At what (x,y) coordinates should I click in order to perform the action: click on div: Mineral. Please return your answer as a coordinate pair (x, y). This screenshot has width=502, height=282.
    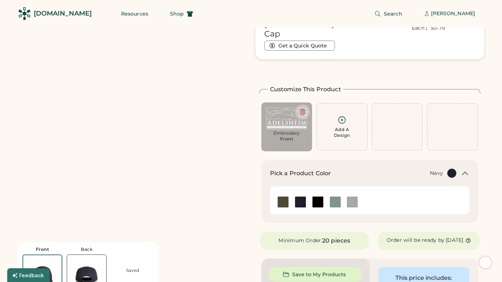
    Looking at the image, I should click on (335, 202).